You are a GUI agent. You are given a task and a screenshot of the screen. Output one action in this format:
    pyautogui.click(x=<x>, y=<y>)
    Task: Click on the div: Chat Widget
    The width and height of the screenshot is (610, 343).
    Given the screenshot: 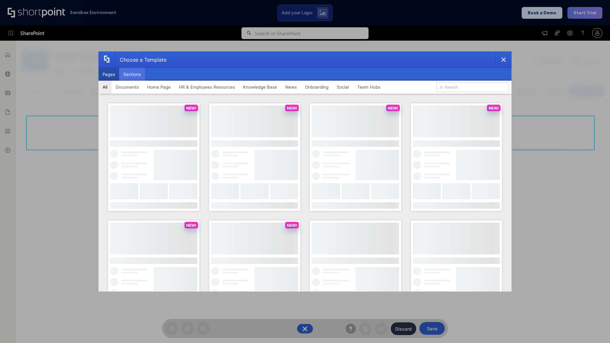 What is the action you would take?
    pyautogui.click(x=594, y=328)
    